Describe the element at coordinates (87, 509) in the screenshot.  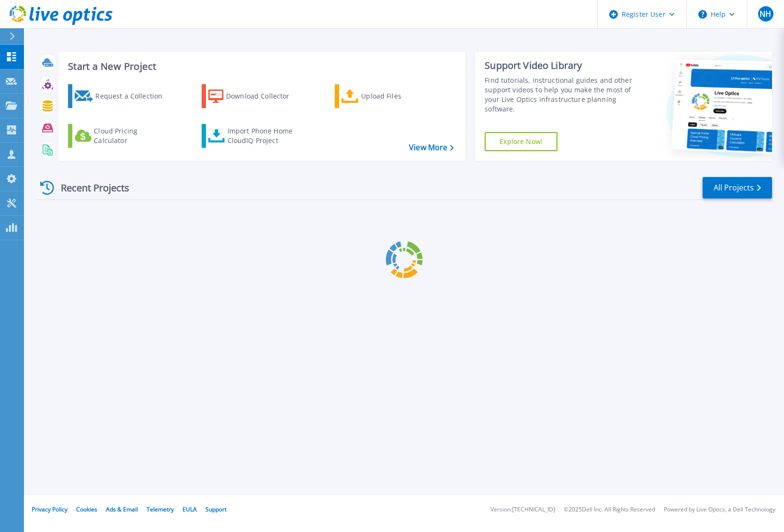
I see `a: Cookies` at that location.